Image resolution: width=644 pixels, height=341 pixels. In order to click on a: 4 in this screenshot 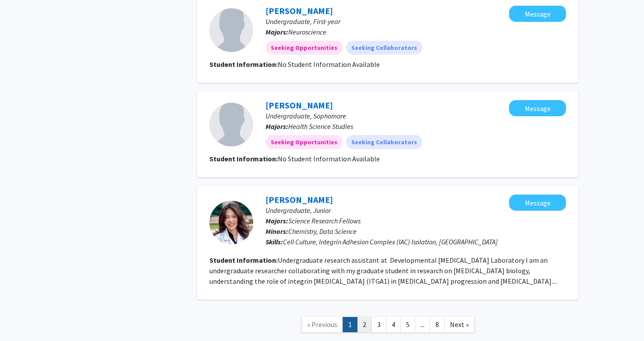, I will do `click(393, 325)`.